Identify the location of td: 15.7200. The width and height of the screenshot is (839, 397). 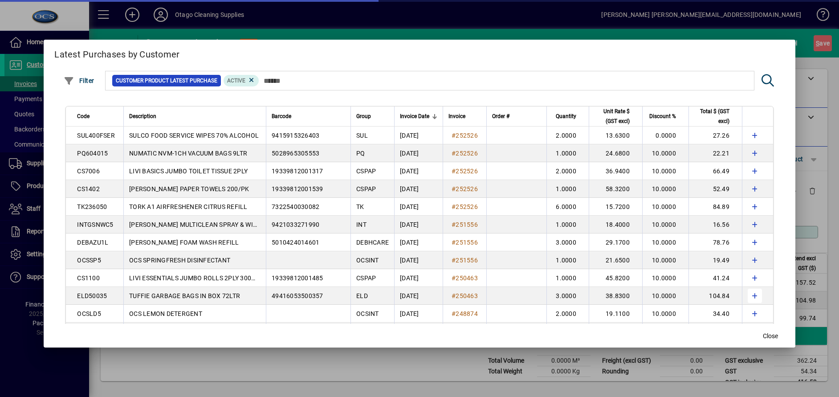
(616, 207).